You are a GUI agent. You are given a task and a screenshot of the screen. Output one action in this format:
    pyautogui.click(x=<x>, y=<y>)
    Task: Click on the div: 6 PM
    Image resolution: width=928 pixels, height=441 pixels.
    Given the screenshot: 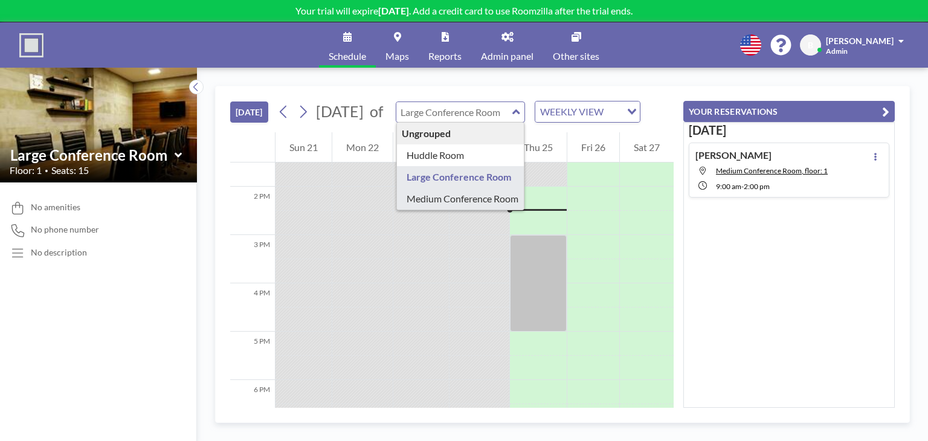 What is the action you would take?
    pyautogui.click(x=252, y=404)
    